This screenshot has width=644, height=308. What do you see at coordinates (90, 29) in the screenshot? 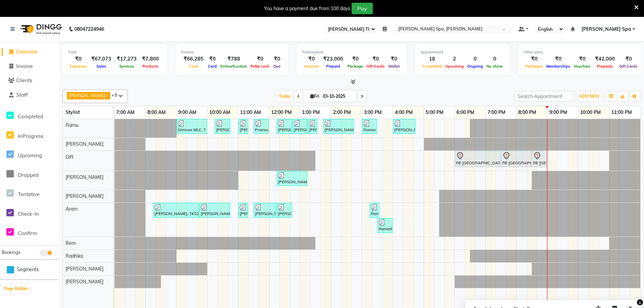
I see `b: 08047224946` at bounding box center [90, 29].